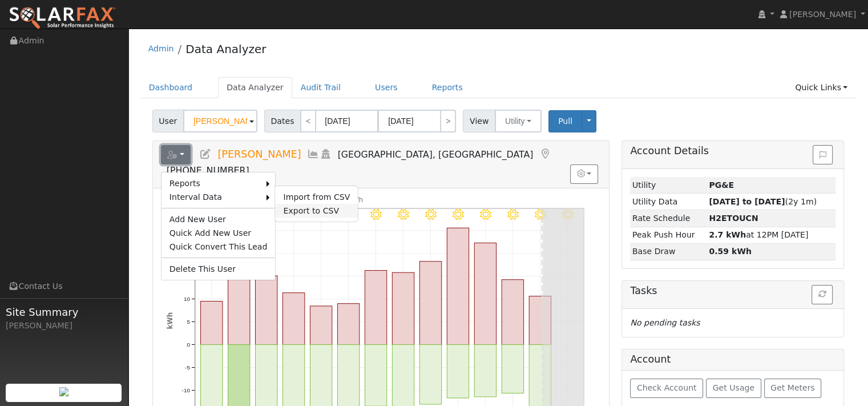 The image size is (868, 406). What do you see at coordinates (513, 215) in the screenshot?
I see `i: 8/11 - Clear` at bounding box center [513, 215].